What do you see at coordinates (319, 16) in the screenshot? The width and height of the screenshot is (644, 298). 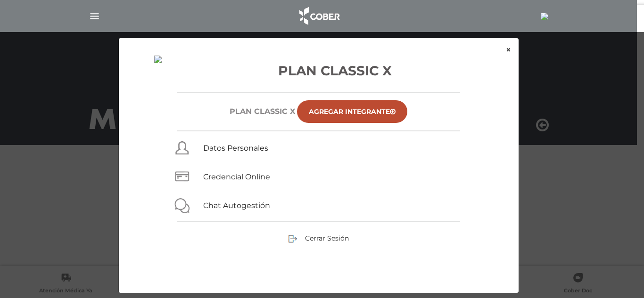 I see `img: logo_cober_home-white.png` at bounding box center [319, 16].